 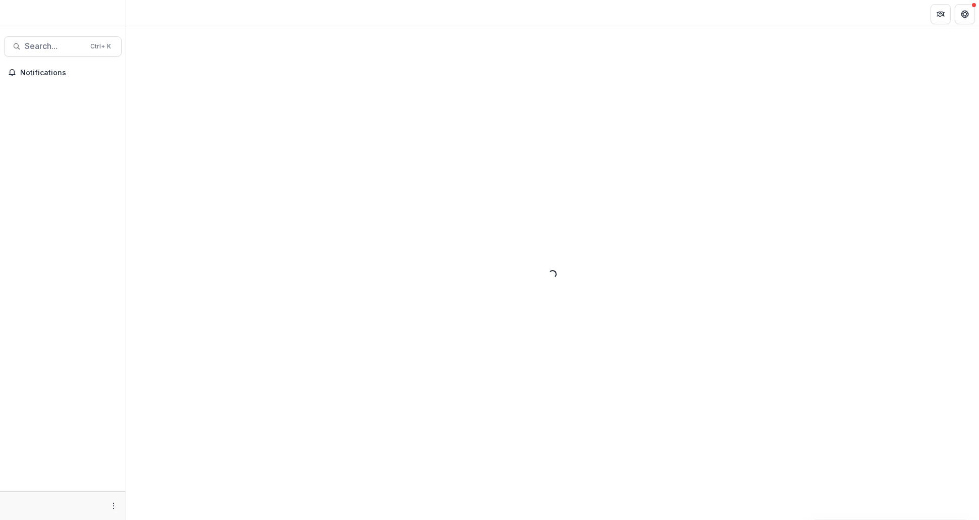 I want to click on div: Ctrl + K, so click(x=100, y=46).